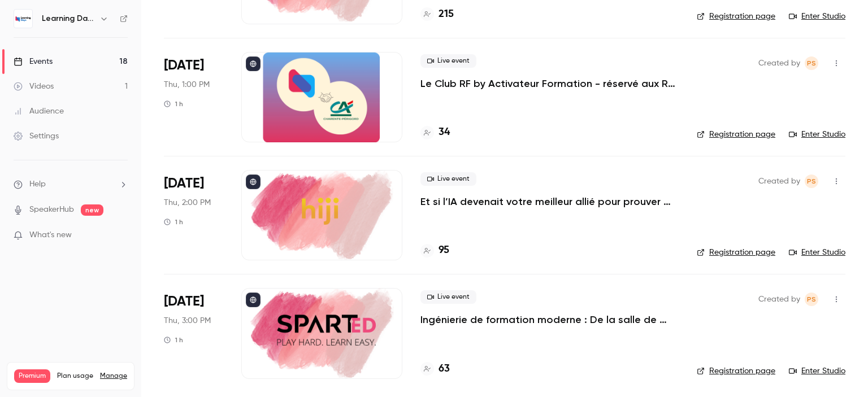  What do you see at coordinates (32, 376) in the screenshot?
I see `span: Premium` at bounding box center [32, 376].